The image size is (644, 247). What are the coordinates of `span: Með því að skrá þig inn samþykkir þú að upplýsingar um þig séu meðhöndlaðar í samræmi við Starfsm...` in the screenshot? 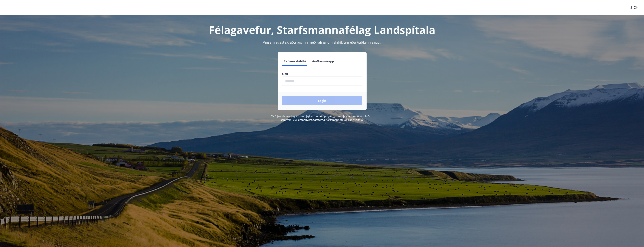 It's located at (322, 118).